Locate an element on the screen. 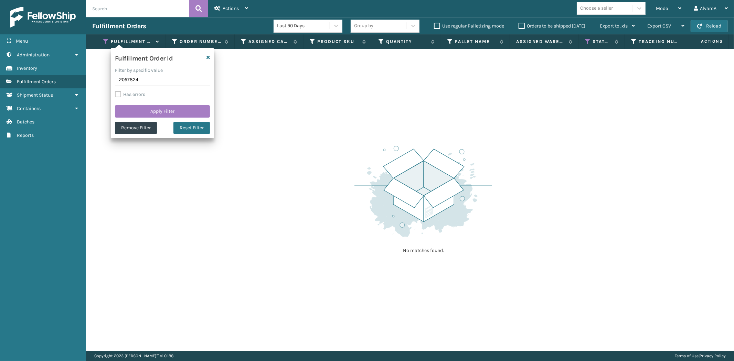 This screenshot has width=734, height=361. span: Shipment Status is located at coordinates (35, 95).